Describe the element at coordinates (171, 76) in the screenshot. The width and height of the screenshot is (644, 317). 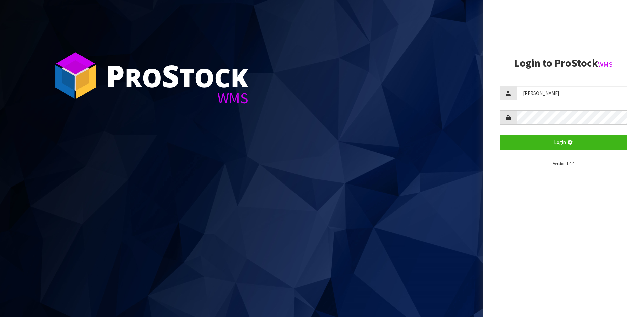
I see `span: S` at that location.